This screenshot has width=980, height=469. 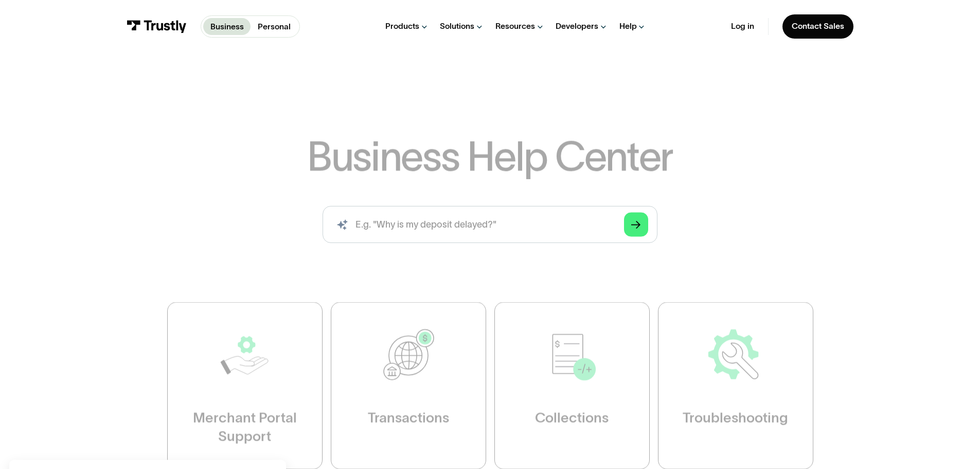 What do you see at coordinates (275, 26) in the screenshot?
I see `p: Personal` at bounding box center [275, 26].